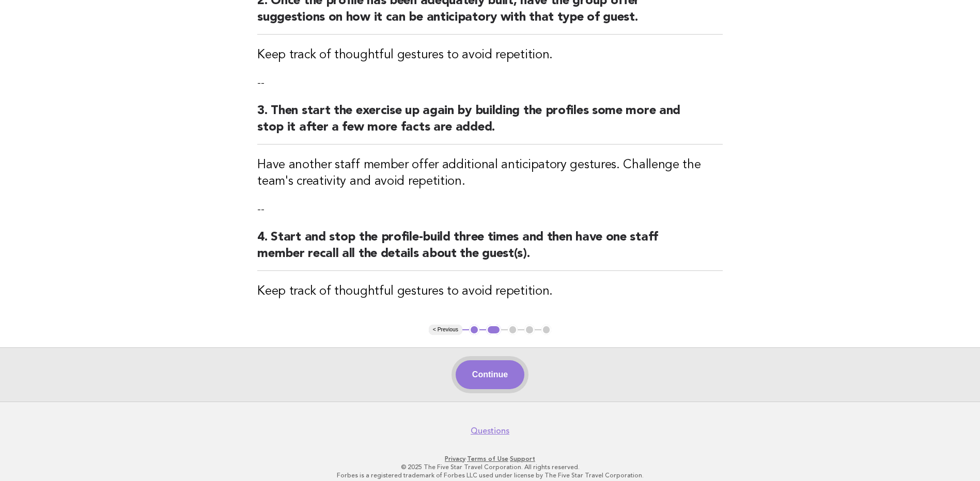 The height and width of the screenshot is (481, 980). What do you see at coordinates (474, 329) in the screenshot?
I see `button: 1` at bounding box center [474, 329].